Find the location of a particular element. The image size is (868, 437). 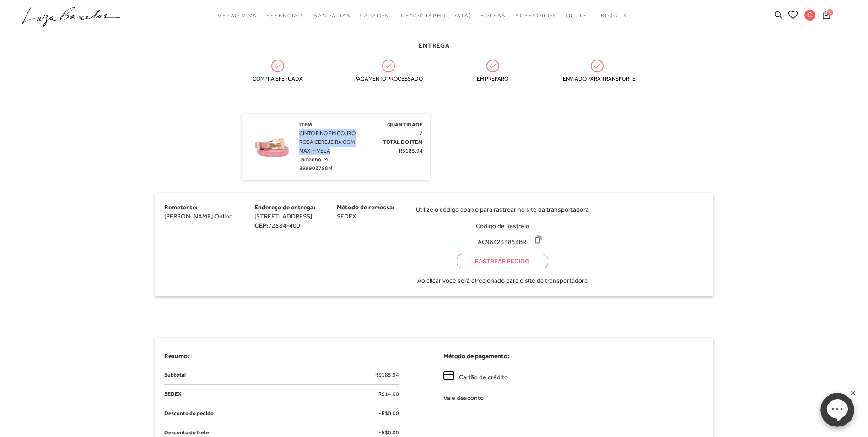

img: CINTO FINO EM COURO ROSA CEREJEIRA COM MAXI FIVELA is located at coordinates (272, 143).